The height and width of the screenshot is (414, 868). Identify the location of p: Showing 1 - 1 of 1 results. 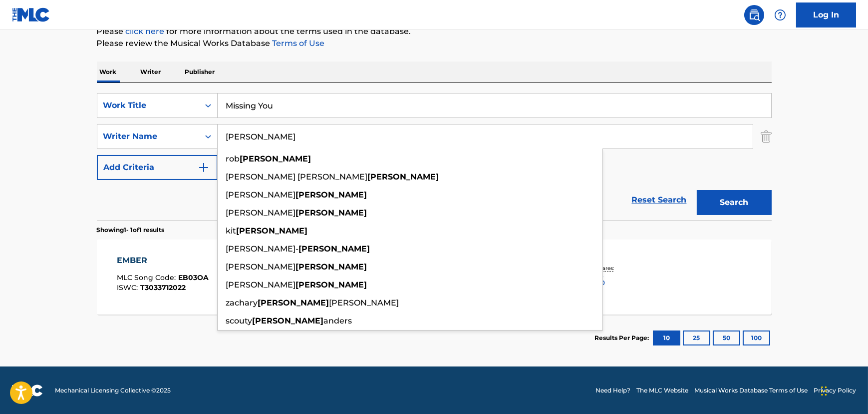
(131, 230).